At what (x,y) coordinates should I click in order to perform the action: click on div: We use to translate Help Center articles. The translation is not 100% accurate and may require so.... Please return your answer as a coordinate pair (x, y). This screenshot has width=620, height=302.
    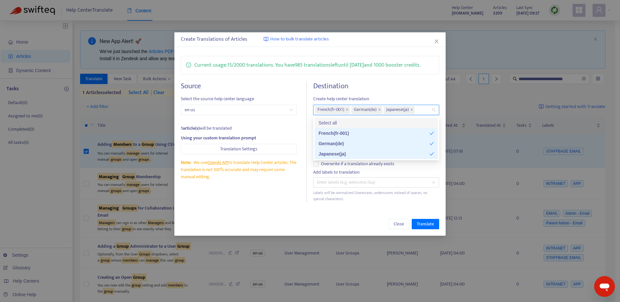
    Looking at the image, I should click on (239, 170).